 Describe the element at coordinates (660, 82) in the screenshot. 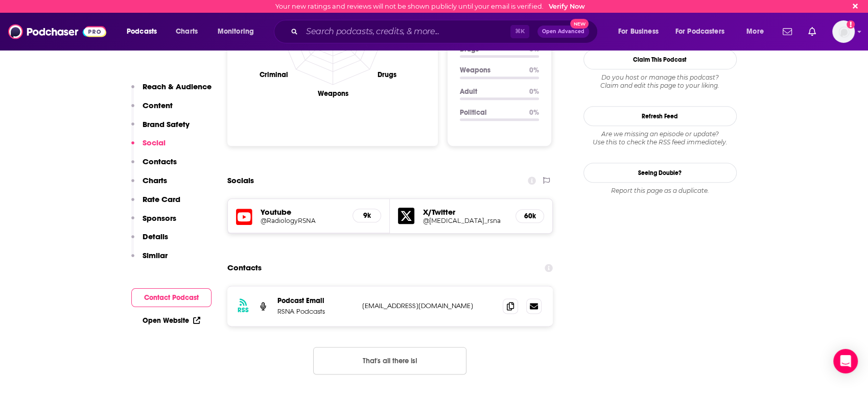

I see `div: Claim and edit this page to your liking.` at that location.